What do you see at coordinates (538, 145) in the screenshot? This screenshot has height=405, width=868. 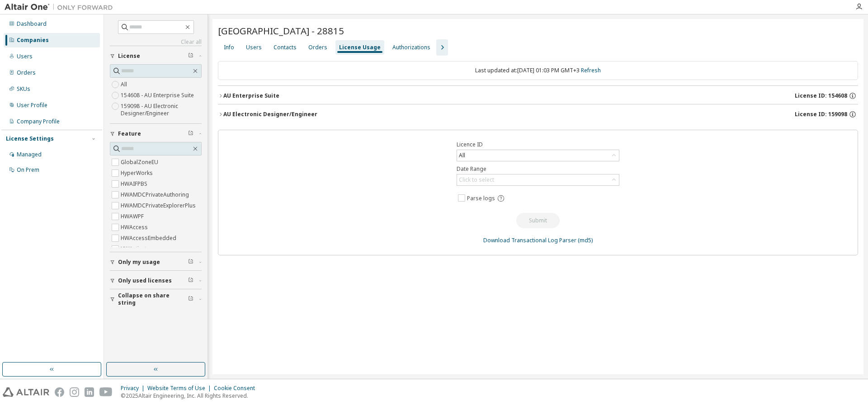 I see `label: Licence ID` at bounding box center [538, 145].